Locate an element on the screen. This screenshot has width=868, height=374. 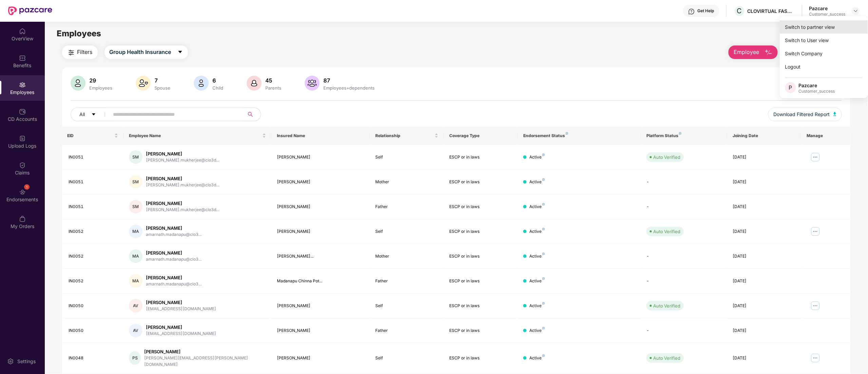
div: Pazcare is located at coordinates (817, 85).